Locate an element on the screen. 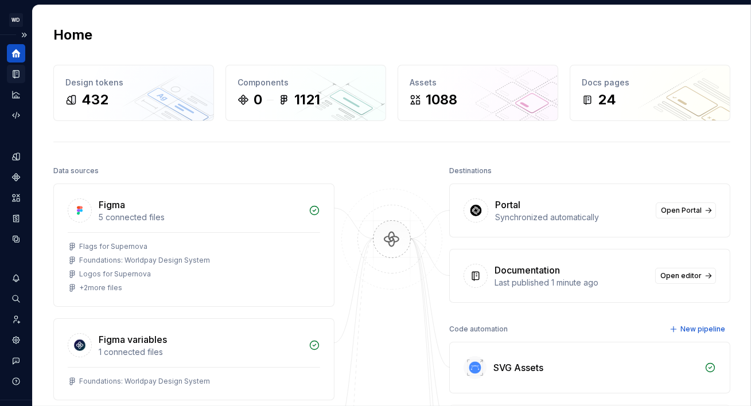 This screenshot has width=751, height=406. div: Flags for Supernova is located at coordinates (113, 247).